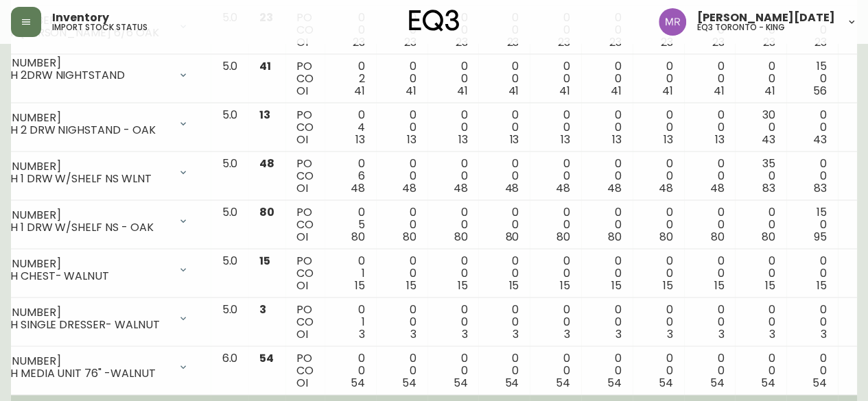 The width and height of the screenshot is (868, 401). Describe the element at coordinates (229, 370) in the screenshot. I see `td: 6.0` at that location.